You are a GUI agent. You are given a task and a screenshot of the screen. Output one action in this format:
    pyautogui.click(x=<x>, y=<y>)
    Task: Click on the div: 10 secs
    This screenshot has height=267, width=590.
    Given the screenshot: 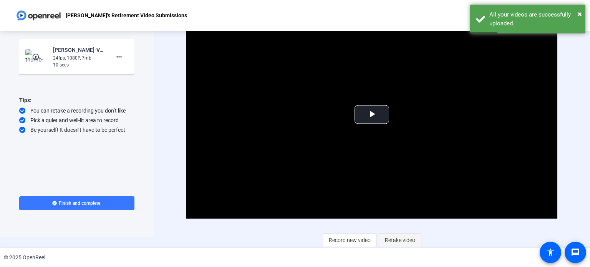 What is the action you would take?
    pyautogui.click(x=79, y=65)
    